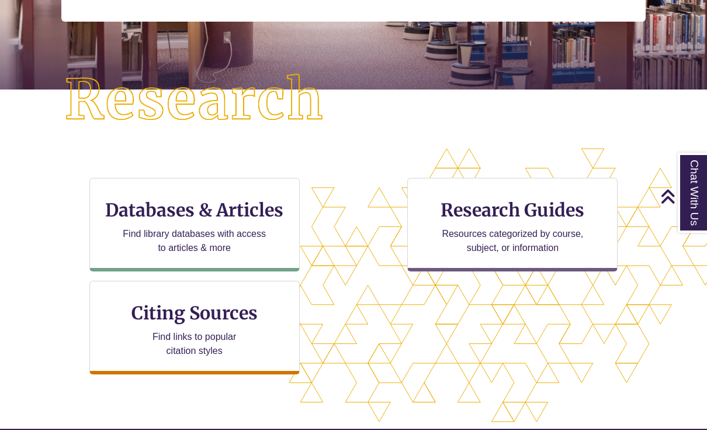 The width and height of the screenshot is (707, 430). Describe the element at coordinates (513, 224) in the screenshot. I see `a: Research Guides Resources categorized by course, subject, or information` at that location.